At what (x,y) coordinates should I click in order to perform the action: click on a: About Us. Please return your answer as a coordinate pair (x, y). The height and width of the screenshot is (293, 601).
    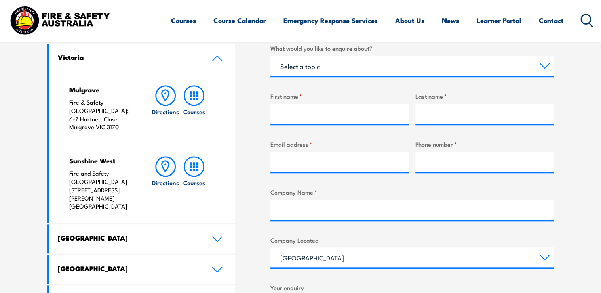
    Looking at the image, I should click on (410, 20).